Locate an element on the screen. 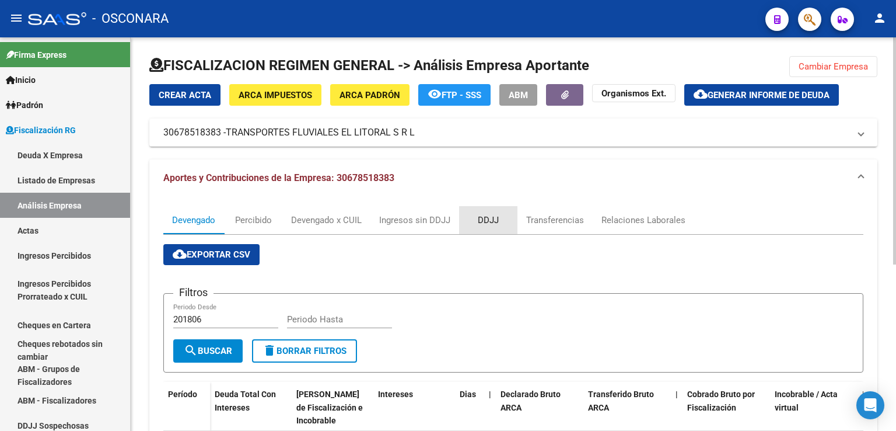 Image resolution: width=896 pixels, height=431 pixels. button: Borrar Filtros is located at coordinates (305, 351).